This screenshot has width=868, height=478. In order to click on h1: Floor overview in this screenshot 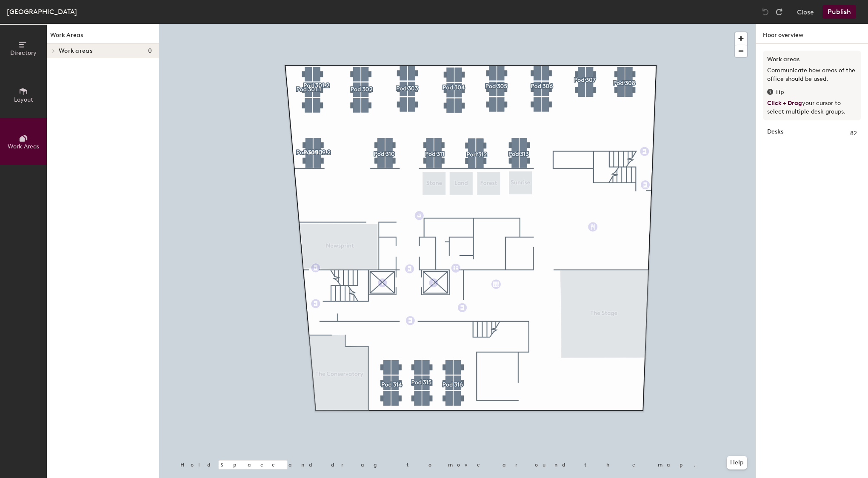, I will do `click(811, 33)`.